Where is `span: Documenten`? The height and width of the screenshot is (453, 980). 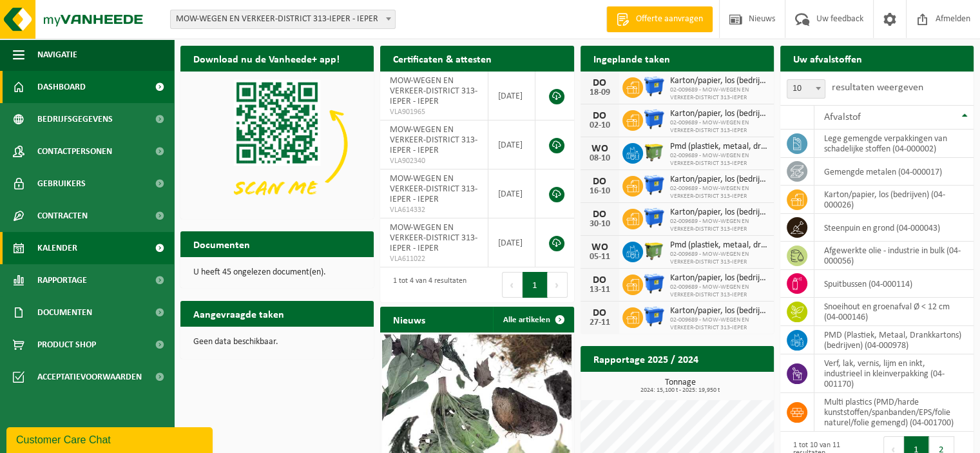
span: Documenten is located at coordinates (64, 313).